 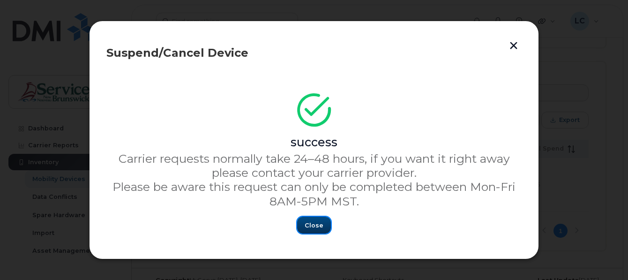 What do you see at coordinates (314, 193) in the screenshot?
I see `p: Please be aware this request can only be completed between Mon-Fri 8AM-5PM MST.` at bounding box center [314, 193].